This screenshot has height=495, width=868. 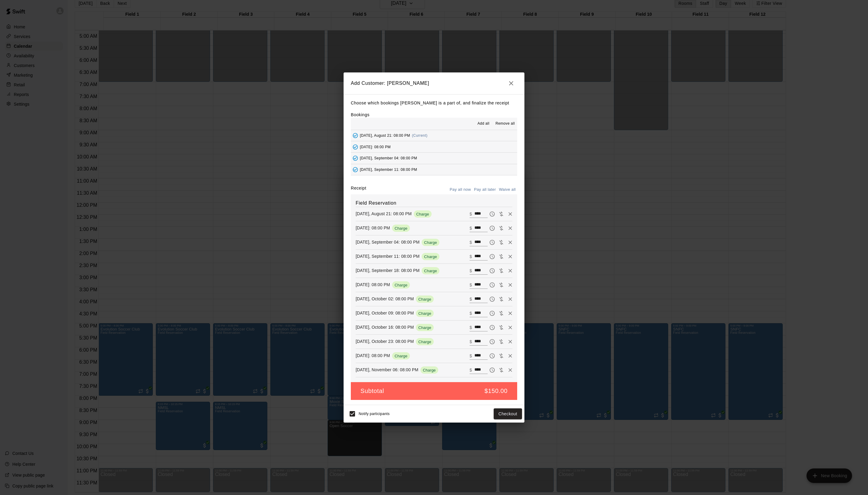 What do you see at coordinates (374, 414) in the screenshot?
I see `span: Notify participants` at bounding box center [374, 414].